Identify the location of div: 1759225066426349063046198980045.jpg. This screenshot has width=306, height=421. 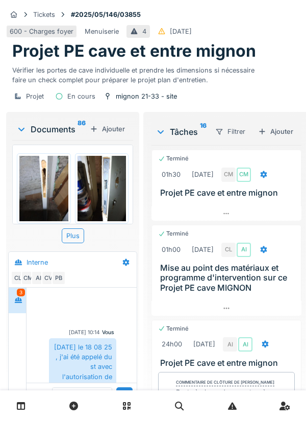
(44, 228).